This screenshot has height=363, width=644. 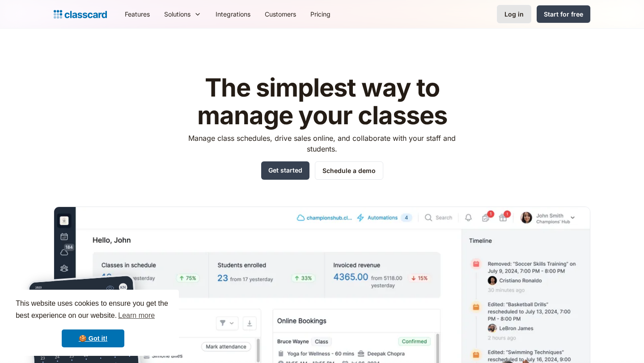 I want to click on a: dismiss cookie message, so click(x=93, y=338).